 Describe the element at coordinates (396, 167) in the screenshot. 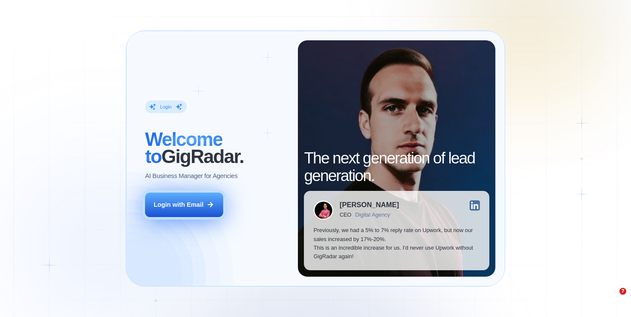

I see `h2: The next generation of lead generation.` at that location.